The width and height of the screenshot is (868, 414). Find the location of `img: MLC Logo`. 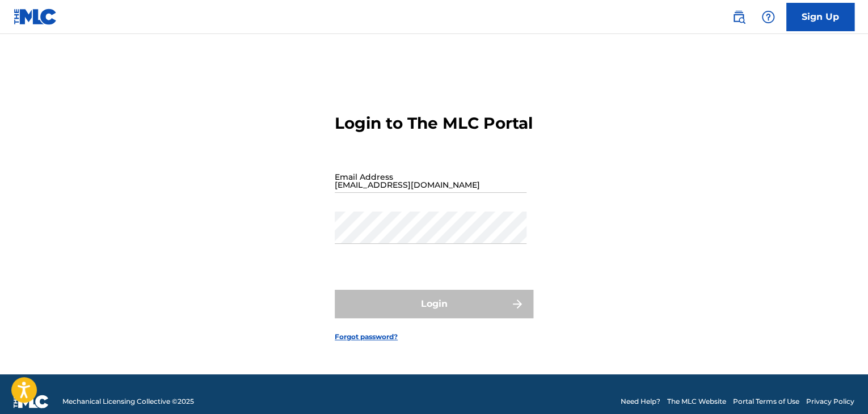

img: MLC Logo is located at coordinates (35, 16).